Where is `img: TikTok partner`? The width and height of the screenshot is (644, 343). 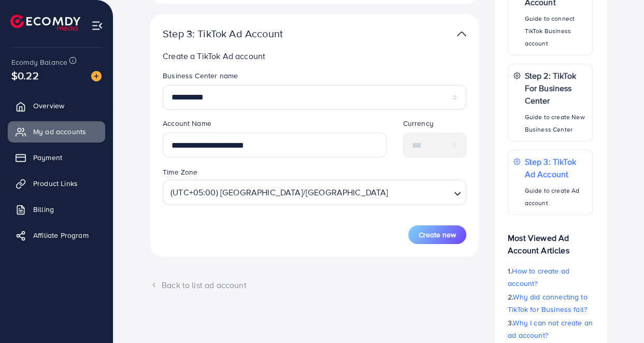 img: TikTok partner is located at coordinates (461, 34).